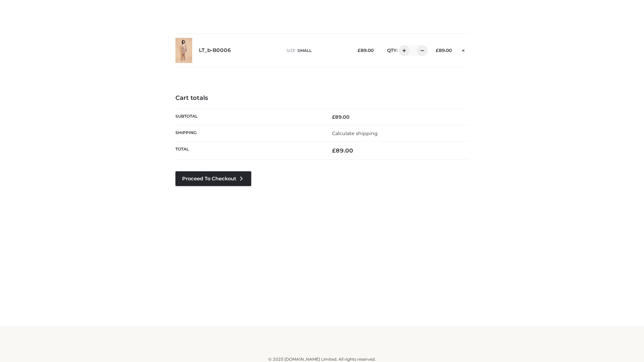 This screenshot has width=644, height=362. Describe the element at coordinates (403, 51) in the screenshot. I see `div: QTY:` at that location.